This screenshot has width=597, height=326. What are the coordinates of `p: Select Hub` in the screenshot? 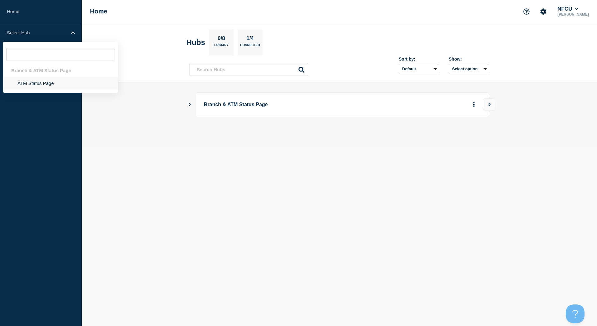 It's located at (37, 32).